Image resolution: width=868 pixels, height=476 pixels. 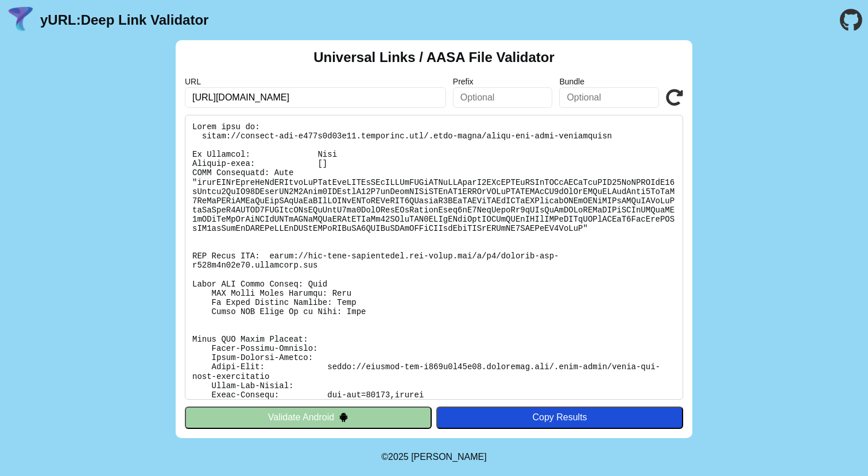 I want to click on div: Copy Results, so click(x=560, y=417).